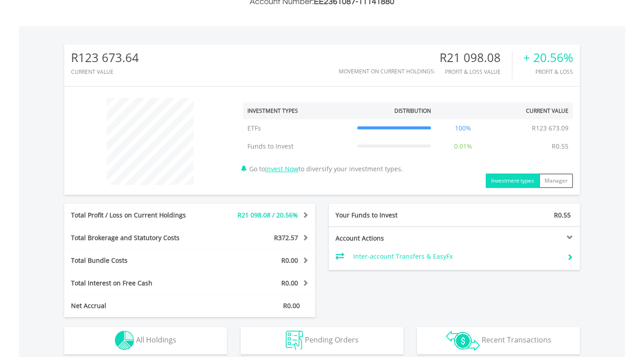 This screenshot has height=357, width=644. What do you see at coordinates (298, 110) in the screenshot?
I see `th: Investment Types` at bounding box center [298, 110].